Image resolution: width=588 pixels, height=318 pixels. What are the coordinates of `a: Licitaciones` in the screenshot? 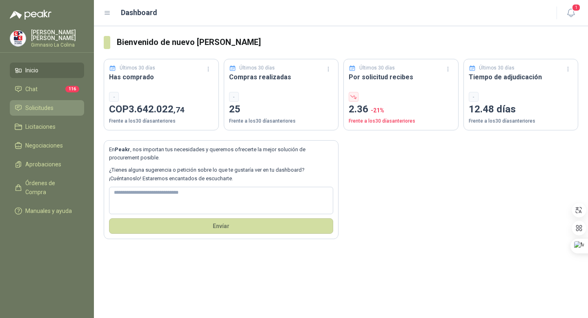 It's located at (47, 127).